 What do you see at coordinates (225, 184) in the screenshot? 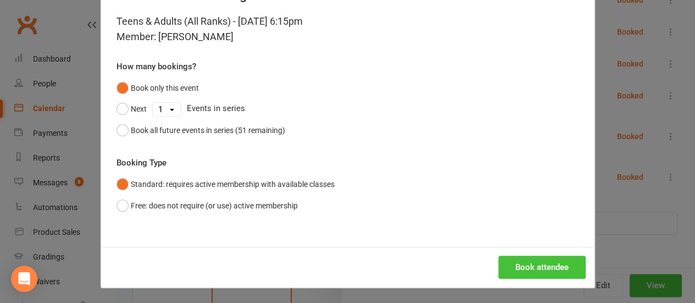
I see `button: Standard: requires active membership with available classes` at bounding box center [225, 184].